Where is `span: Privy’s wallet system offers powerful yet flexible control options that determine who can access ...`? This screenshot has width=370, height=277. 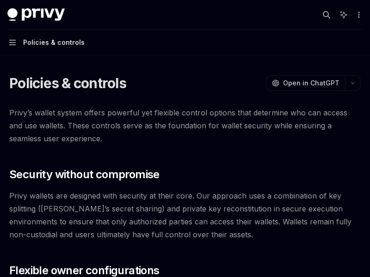 span: Privy’s wallet system offers powerful yet flexible control options that determine who can access ... is located at coordinates (185, 126).